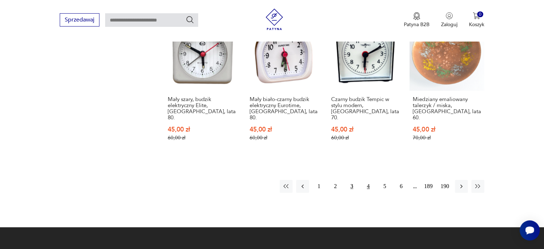 The image size is (544, 249). What do you see at coordinates (417, 16) in the screenshot?
I see `img: Ikona medalu` at bounding box center [417, 16].